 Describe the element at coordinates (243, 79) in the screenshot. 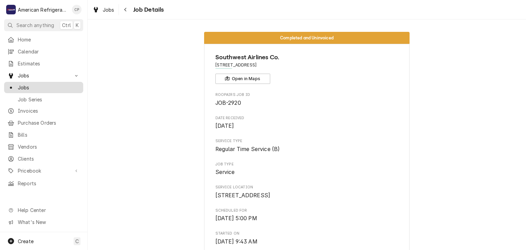

I see `button: Open in Maps` at that location.